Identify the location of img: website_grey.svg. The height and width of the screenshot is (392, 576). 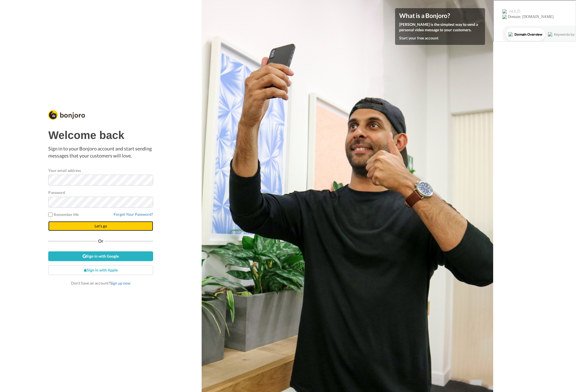
(11, 16).